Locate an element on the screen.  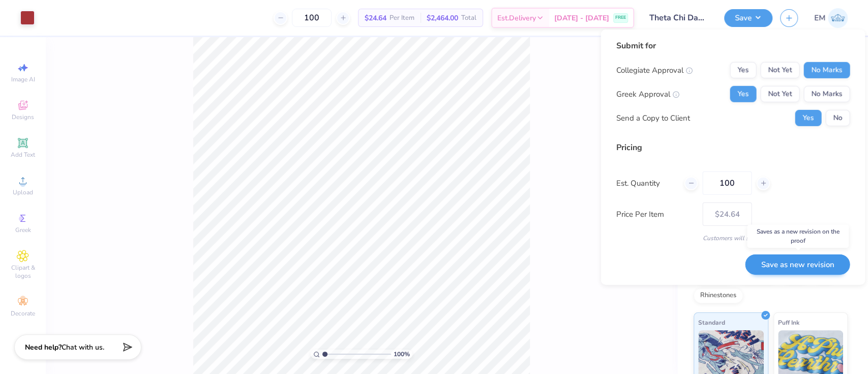
span: Standard is located at coordinates (711, 322).